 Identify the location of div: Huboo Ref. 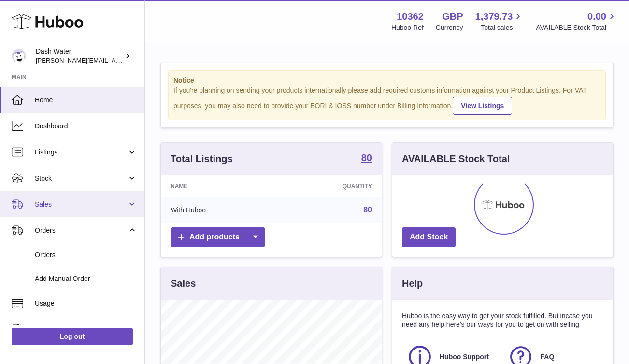
(407, 28).